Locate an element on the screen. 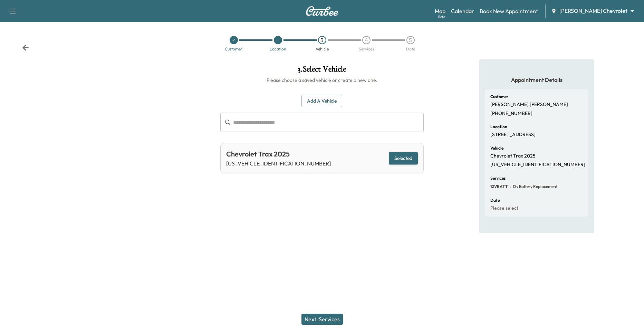  h6: Please choose a saved vehicle or create a new one. is located at coordinates (322, 80).